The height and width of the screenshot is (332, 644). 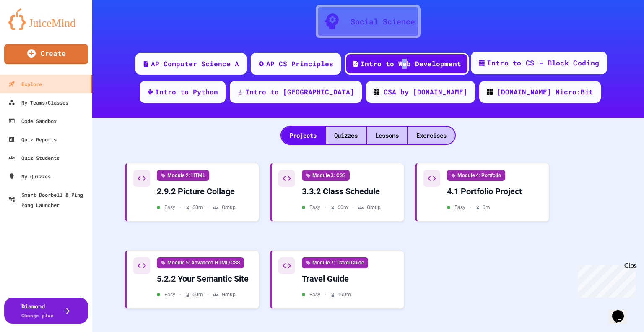 What do you see at coordinates (32, 139) in the screenshot?
I see `div: Quiz Reports` at bounding box center [32, 139].